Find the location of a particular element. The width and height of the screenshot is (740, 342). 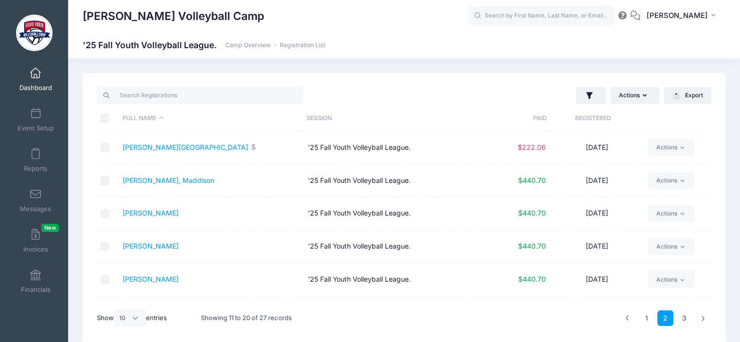

a: 1 is located at coordinates (646, 318).